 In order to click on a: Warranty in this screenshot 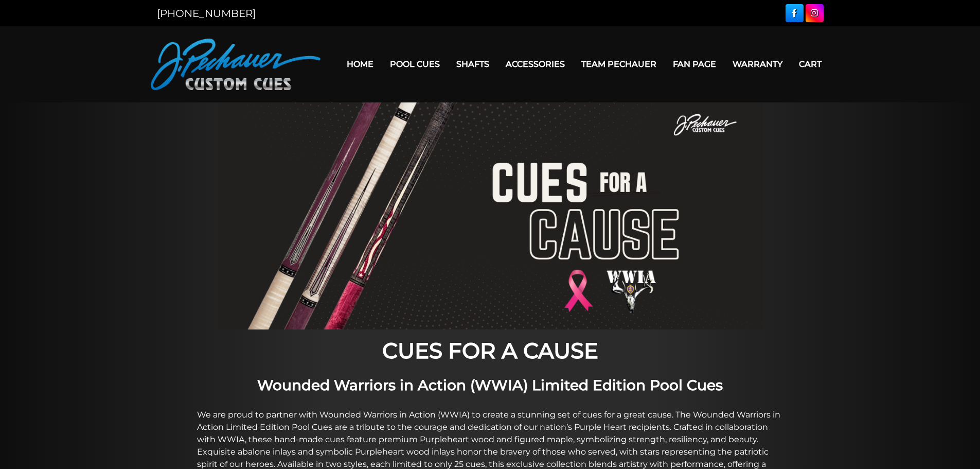, I will do `click(757, 63)`.